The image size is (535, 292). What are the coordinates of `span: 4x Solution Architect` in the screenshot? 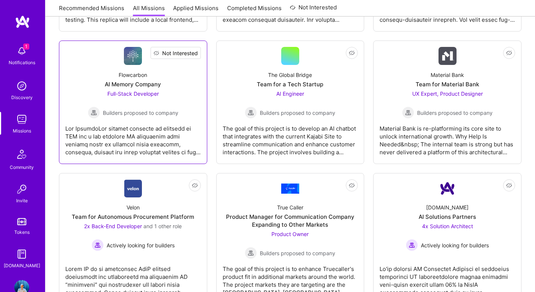 It's located at (448, 226).